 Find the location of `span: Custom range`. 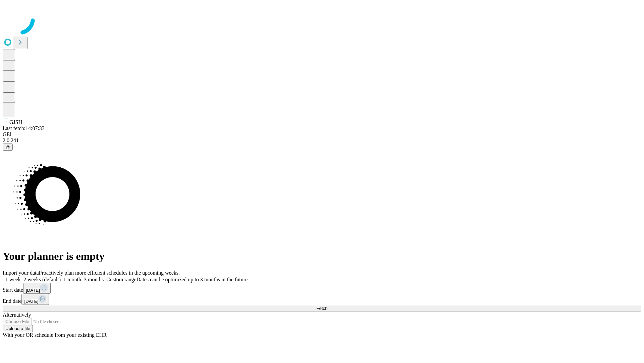

span: Custom range is located at coordinates (121, 279).